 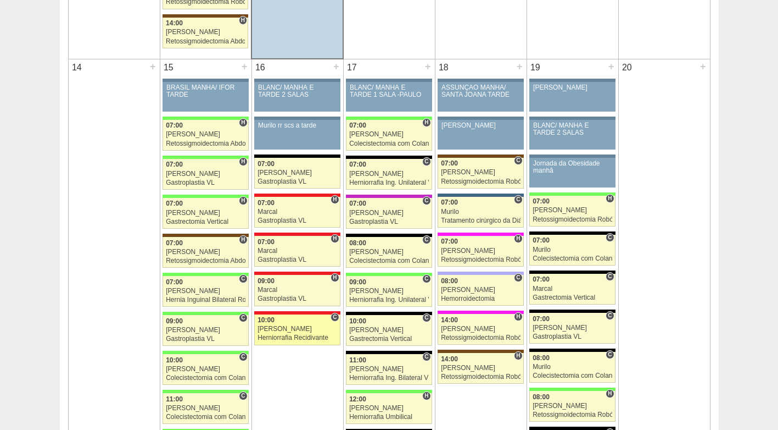 What do you see at coordinates (572, 367) in the screenshot?
I see `a: C 08:00 Murilo Colecistectomia com Colangiografia VL` at bounding box center [572, 367].